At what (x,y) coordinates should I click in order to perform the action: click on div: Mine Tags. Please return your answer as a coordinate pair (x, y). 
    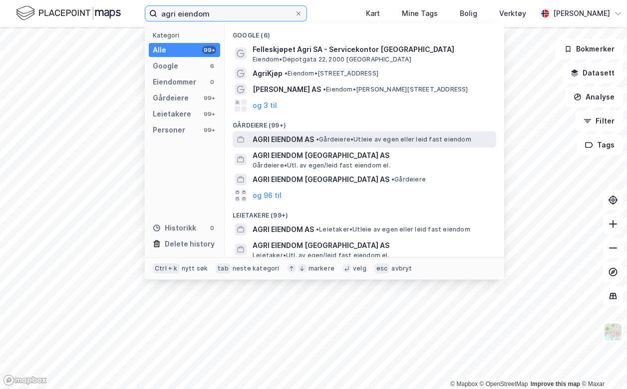
    Looking at the image, I should click on (420, 13).